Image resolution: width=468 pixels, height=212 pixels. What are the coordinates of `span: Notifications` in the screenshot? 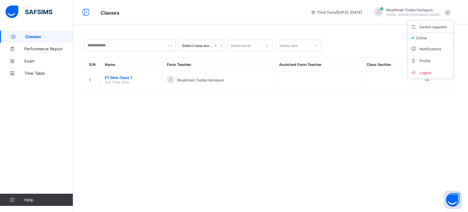 It's located at (430, 48).